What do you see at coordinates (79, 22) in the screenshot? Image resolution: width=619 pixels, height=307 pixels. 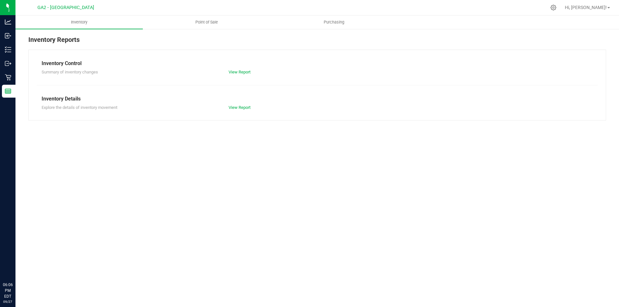 I see `span: Inventory` at bounding box center [79, 22].